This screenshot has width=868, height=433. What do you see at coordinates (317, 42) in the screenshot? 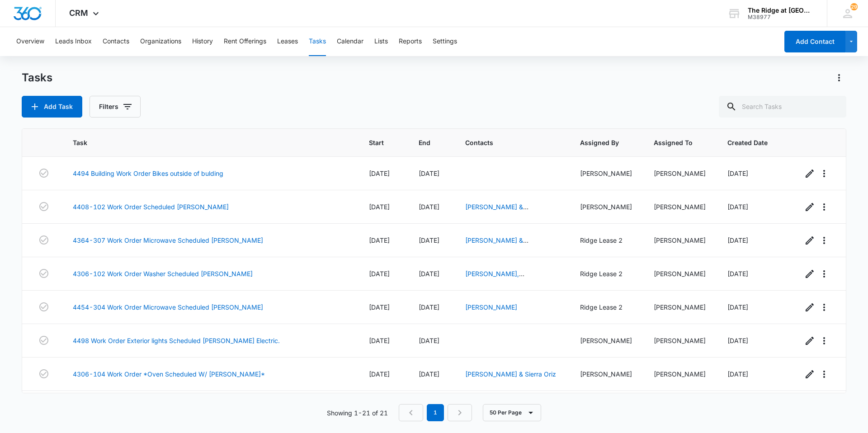
I see `button: Tasks` at bounding box center [317, 42].